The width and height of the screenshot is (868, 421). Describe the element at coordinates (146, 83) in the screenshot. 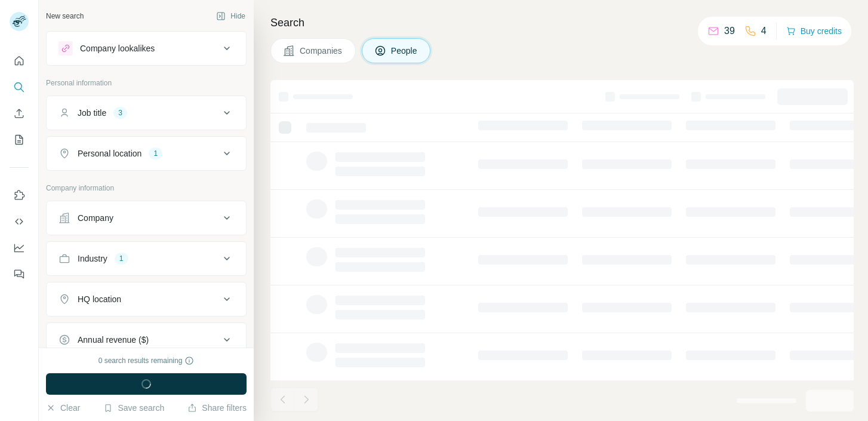

I see `p: Personal information` at that location.